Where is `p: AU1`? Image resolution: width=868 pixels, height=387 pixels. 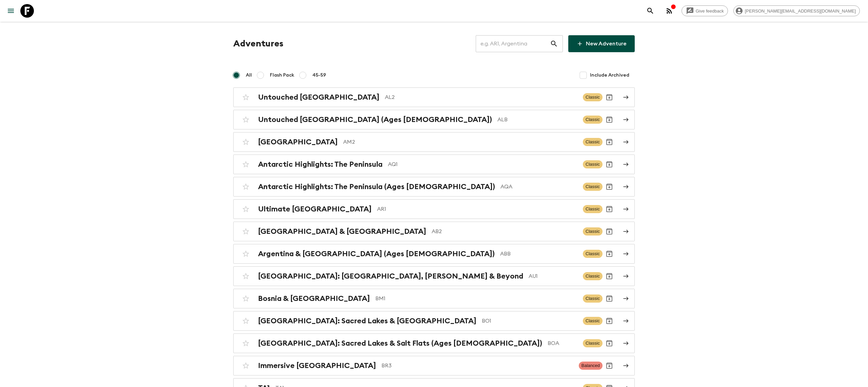 p: AU1 is located at coordinates (554, 277).